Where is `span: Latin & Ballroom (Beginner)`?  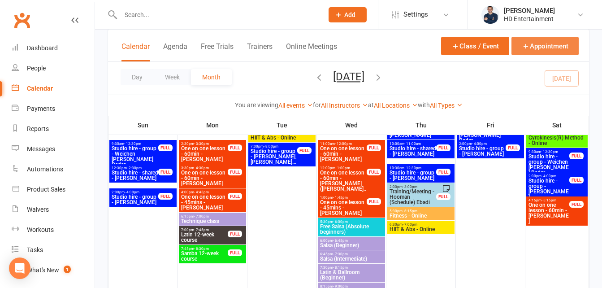 span: Latin & Ballroom (Beginner) is located at coordinates (352, 275).